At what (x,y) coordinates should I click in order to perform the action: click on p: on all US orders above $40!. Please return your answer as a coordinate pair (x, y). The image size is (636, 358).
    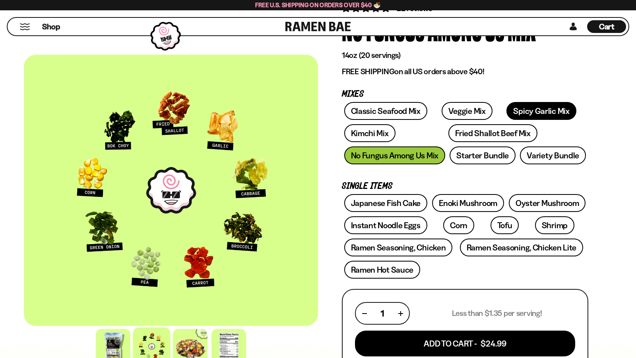
    Looking at the image, I should click on (465, 72).